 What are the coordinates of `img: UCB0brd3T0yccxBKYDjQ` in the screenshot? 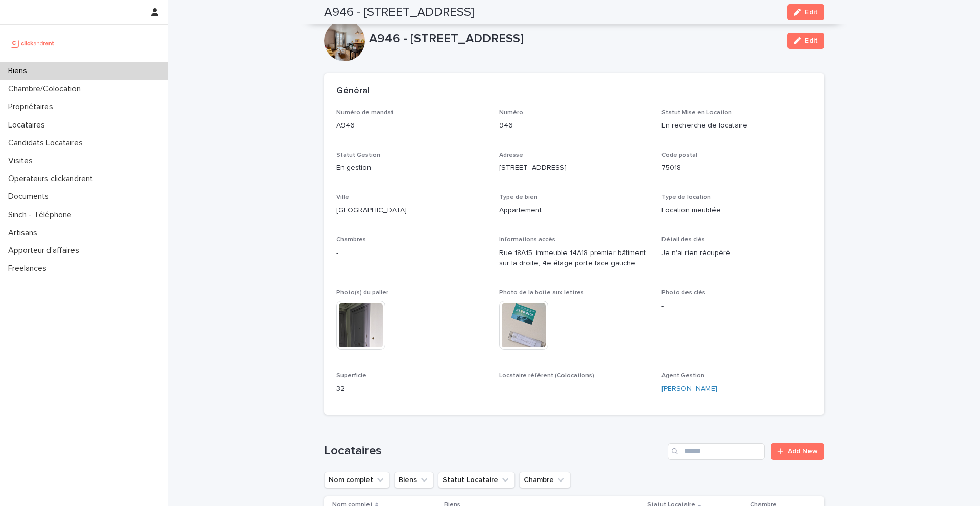 It's located at (33, 43).